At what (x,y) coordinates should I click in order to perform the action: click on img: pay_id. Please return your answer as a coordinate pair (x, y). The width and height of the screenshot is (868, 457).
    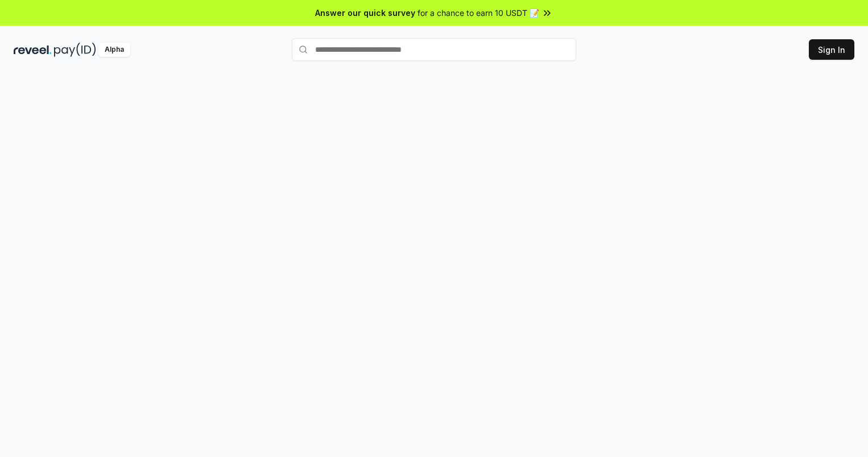
    Looking at the image, I should click on (75, 50).